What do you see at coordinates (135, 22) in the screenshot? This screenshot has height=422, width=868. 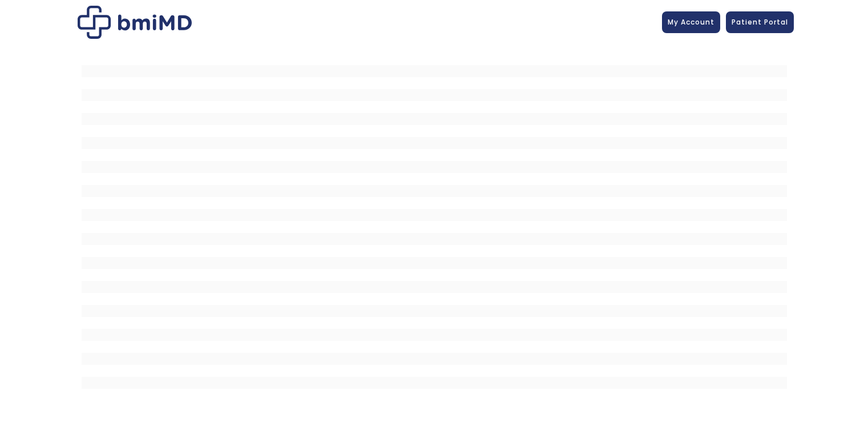 I see `img: Patient Messaging Portal` at bounding box center [135, 22].